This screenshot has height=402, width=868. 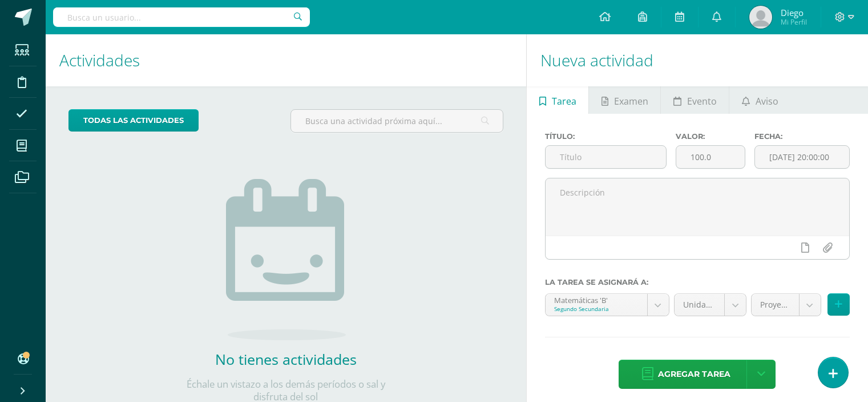 What do you see at coordinates (564, 101) in the screenshot?
I see `span: Tarea` at bounding box center [564, 101].